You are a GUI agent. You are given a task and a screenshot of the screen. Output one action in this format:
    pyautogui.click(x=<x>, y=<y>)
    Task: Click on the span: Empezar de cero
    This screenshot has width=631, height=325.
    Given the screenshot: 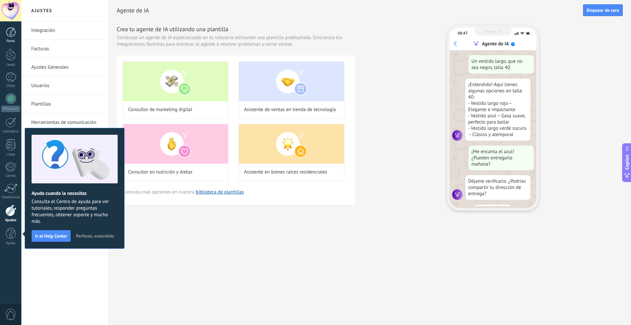 What is the action you would take?
    pyautogui.click(x=603, y=10)
    